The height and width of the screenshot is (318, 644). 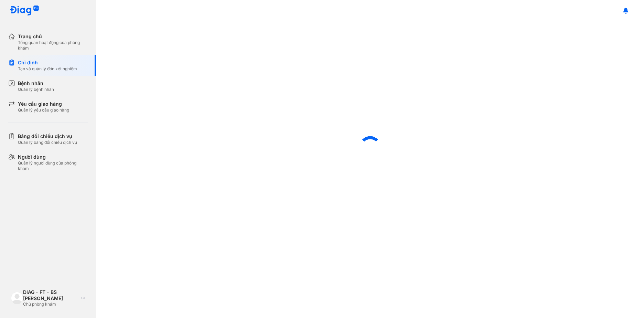 I want to click on div: Người dùng, so click(x=53, y=157).